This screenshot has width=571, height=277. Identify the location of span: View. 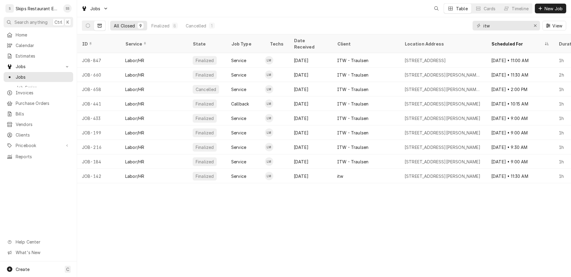
(557, 26).